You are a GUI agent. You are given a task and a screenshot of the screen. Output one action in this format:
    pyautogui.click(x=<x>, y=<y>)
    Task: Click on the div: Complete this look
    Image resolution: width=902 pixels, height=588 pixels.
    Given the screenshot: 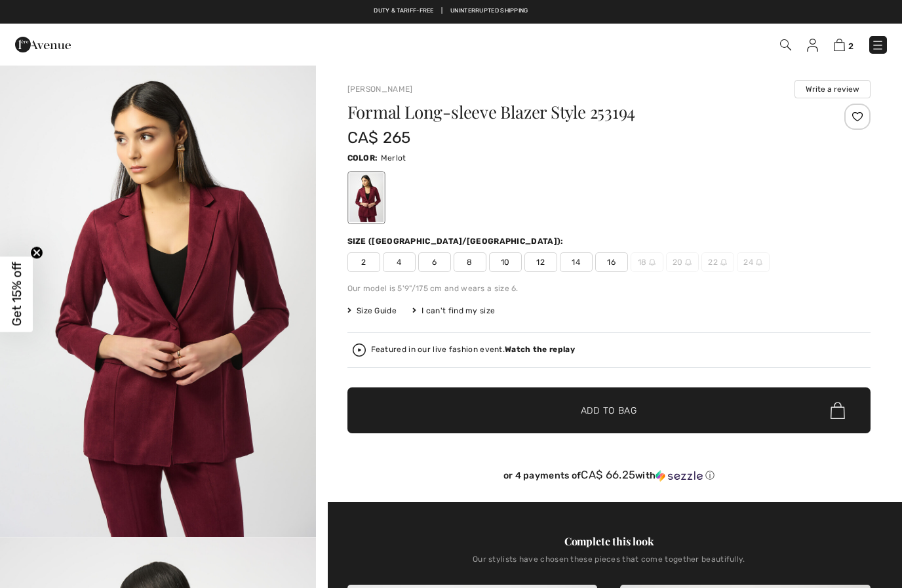 What is the action you would take?
    pyautogui.click(x=609, y=541)
    